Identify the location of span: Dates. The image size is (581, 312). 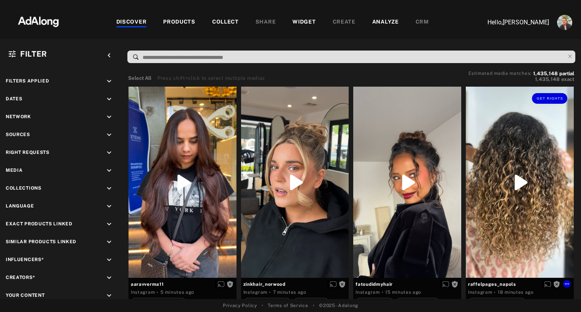
(14, 99).